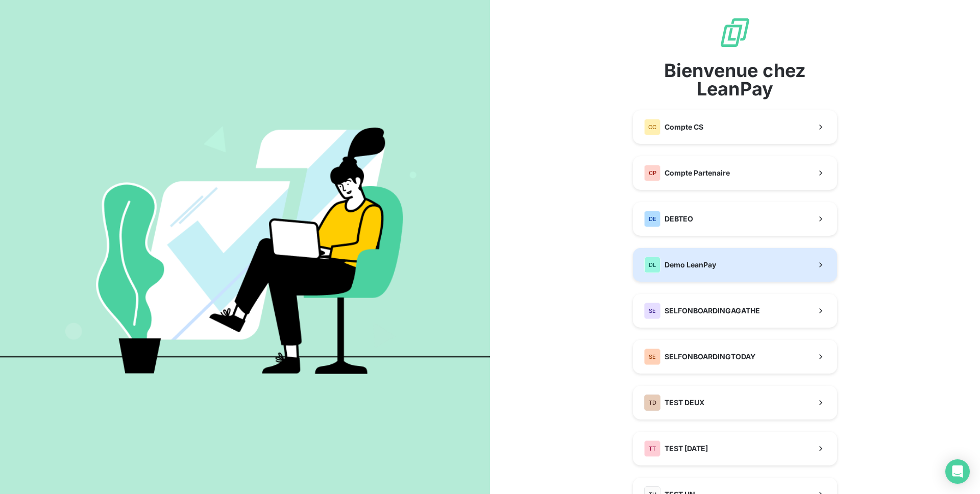 The width and height of the screenshot is (980, 494). What do you see at coordinates (652, 173) in the screenshot?
I see `div: CP` at bounding box center [652, 173].